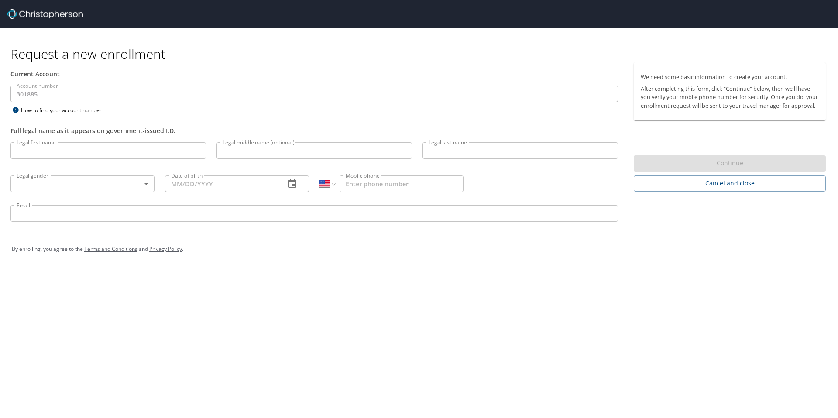 The height and width of the screenshot is (418, 838). I want to click on div: Full legal name as it appears on government-issued I.D., so click(314, 131).